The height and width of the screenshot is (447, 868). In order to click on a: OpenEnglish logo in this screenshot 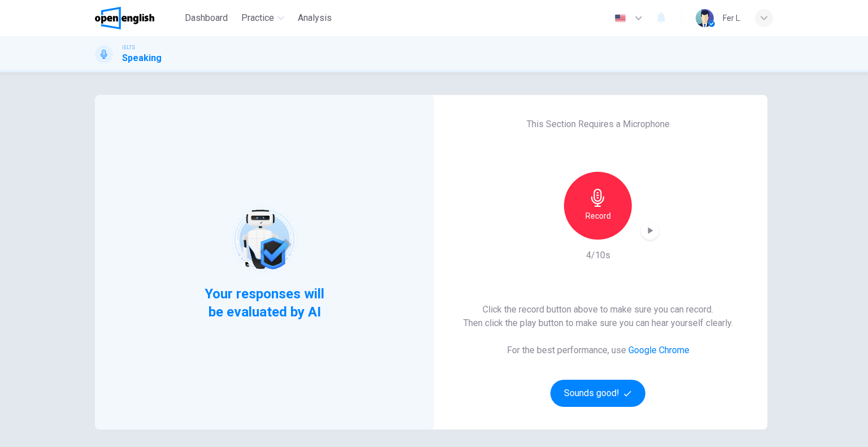, I will do `click(137, 18)`.